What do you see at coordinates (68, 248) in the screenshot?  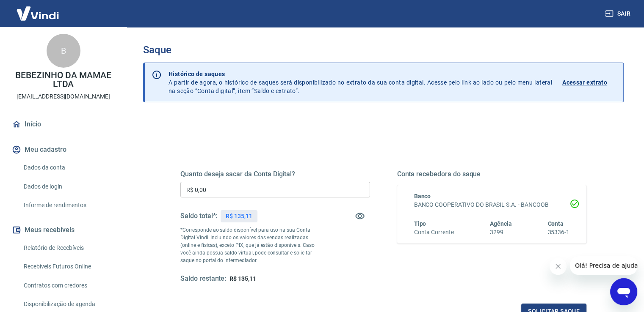 I see `a: Relatório de Recebíveis` at bounding box center [68, 248].